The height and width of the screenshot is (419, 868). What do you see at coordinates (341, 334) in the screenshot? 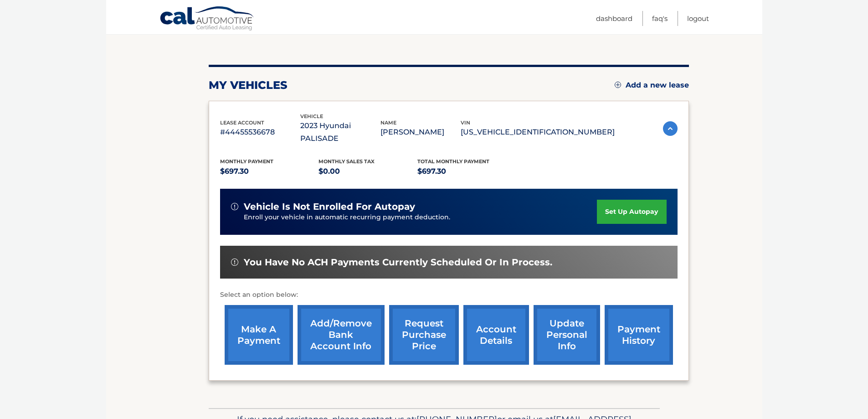
I see `a: Add/Remove bank account info` at bounding box center [341, 334].